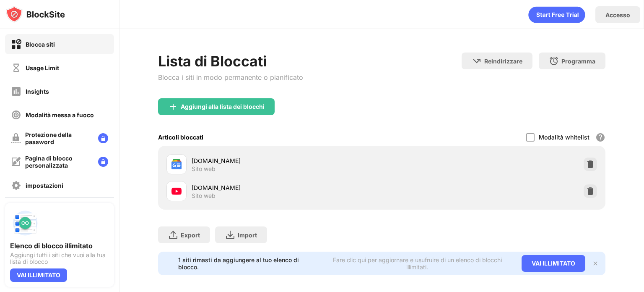  What do you see at coordinates (248, 263) in the screenshot?
I see `div: 1 siti rimasti da aggiungere al tuo elenco di blocco.` at bounding box center [248, 263].